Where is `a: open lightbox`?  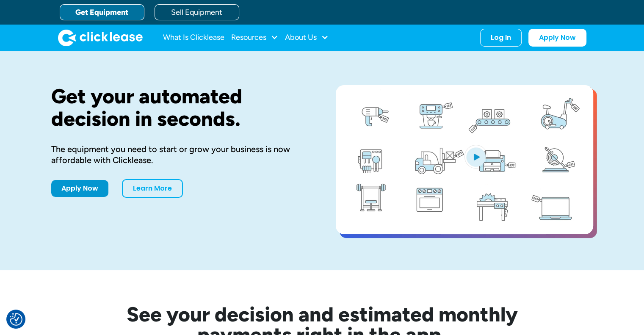 a: open lightbox is located at coordinates (465, 160).